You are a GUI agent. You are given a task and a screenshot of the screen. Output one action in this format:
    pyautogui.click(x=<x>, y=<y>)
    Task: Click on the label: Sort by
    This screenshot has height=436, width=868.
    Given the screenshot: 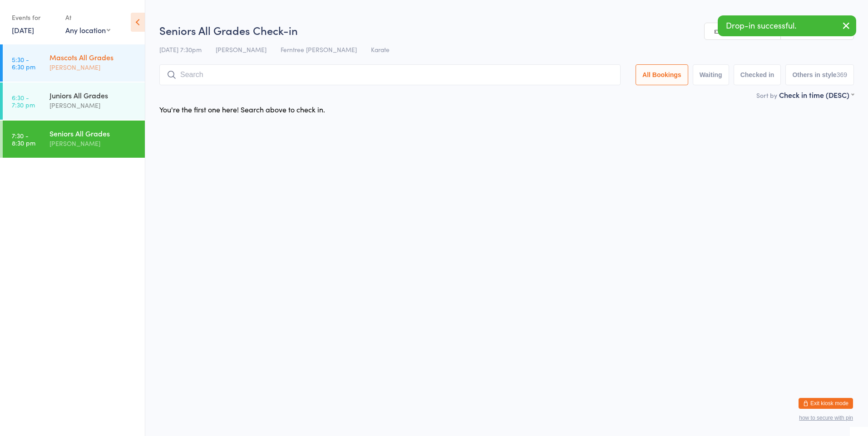 What is the action you would take?
    pyautogui.click(x=767, y=95)
    